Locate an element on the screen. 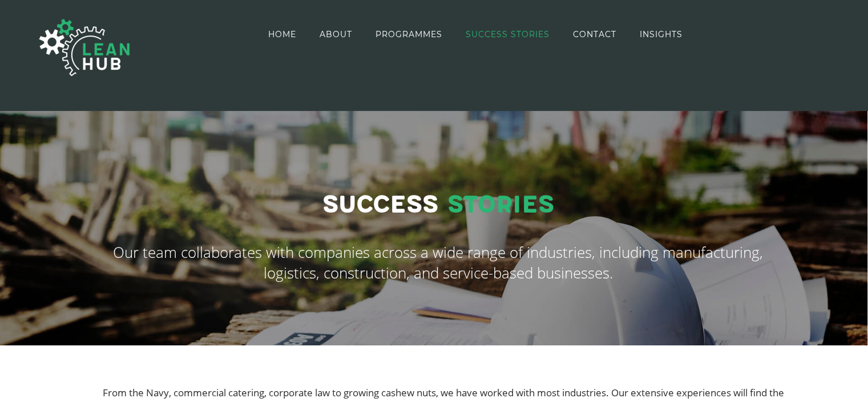  span: CONTACT is located at coordinates (595, 34).